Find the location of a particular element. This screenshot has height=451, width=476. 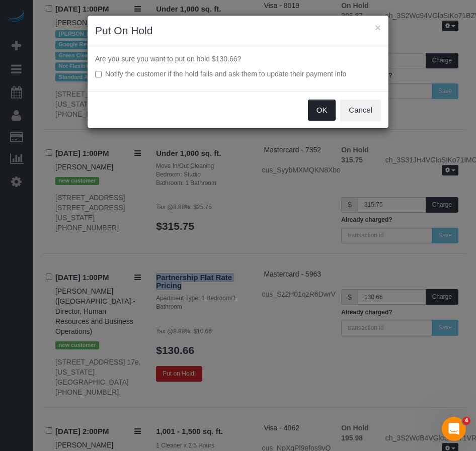

span: Are you sure you want to put on hold $130.66? is located at coordinates (168, 59).